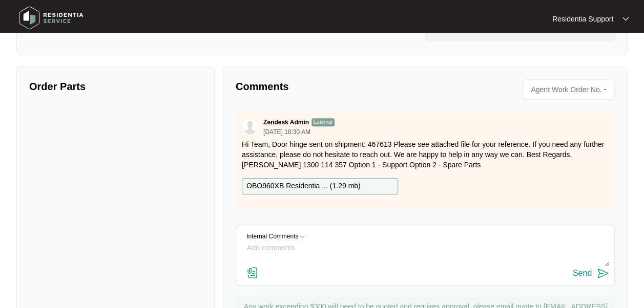 The image size is (644, 308). What do you see at coordinates (115, 87) in the screenshot?
I see `p: Order Parts` at bounding box center [115, 87].